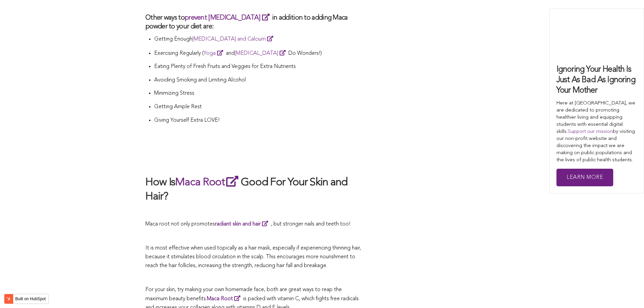 The width and height of the screenshot is (644, 308). What do you see at coordinates (248, 224) in the screenshot?
I see `span: Maca root not only promotes , but stronger nails and teeth too!` at bounding box center [248, 224].